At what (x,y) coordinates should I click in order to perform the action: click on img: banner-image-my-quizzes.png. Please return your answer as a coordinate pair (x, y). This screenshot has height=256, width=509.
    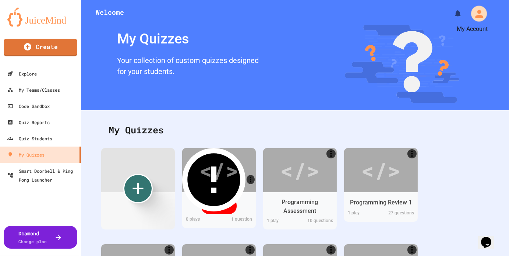
    Looking at the image, I should click on (402, 64).